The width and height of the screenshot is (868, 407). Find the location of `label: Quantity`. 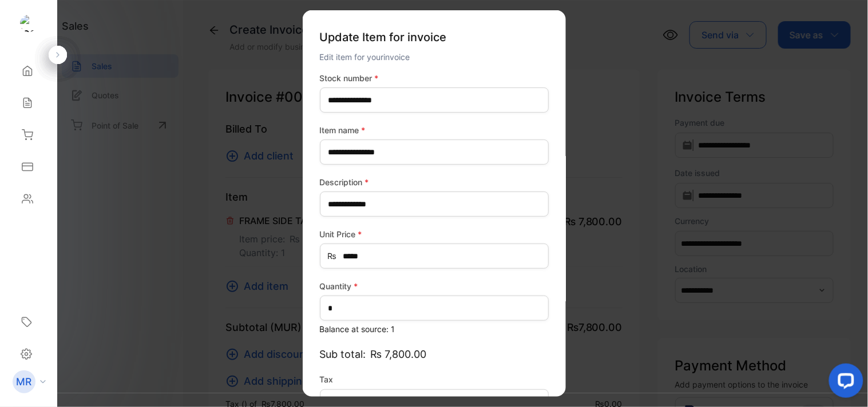

label: Quantity is located at coordinates (434, 286).